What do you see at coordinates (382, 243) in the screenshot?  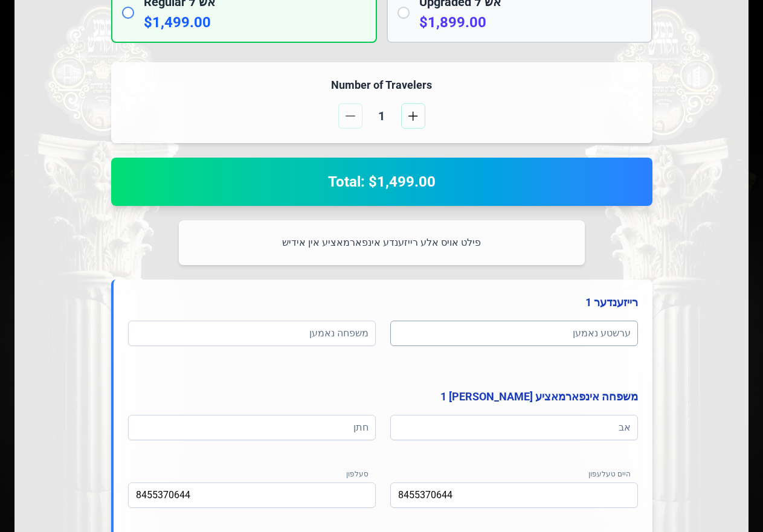 I see `p: פילט אויס אלע רייזענדע אינפארמאציע אין אידיש` at bounding box center [382, 243].